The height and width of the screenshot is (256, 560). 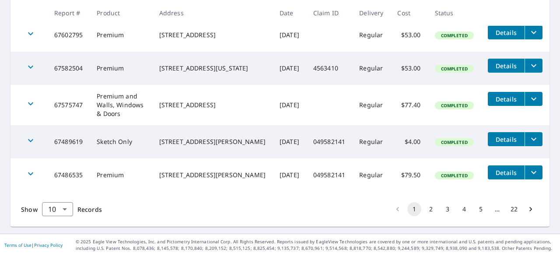 I want to click on button: page 1, so click(x=414, y=209).